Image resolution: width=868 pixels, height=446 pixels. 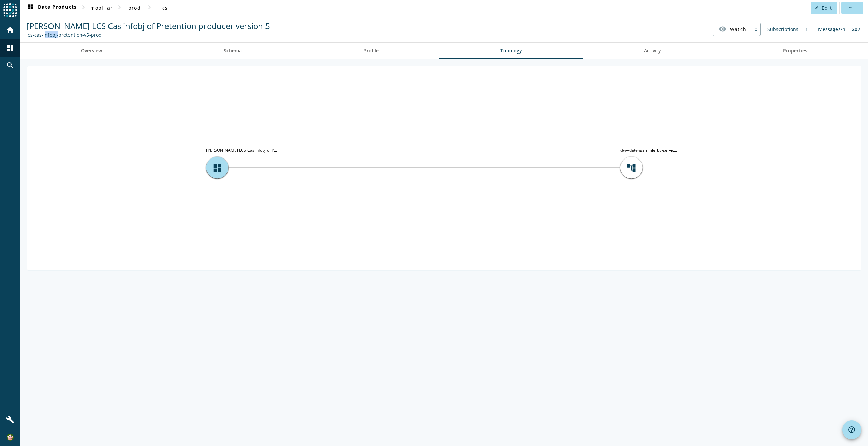 What do you see at coordinates (148, 34) in the screenshot?
I see `div: Kafka Topic: lcs-cas-infobj-pretention-v5-prod` at bounding box center [148, 34].